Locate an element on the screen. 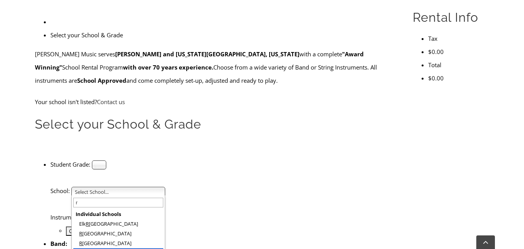  label: Student Grade: is located at coordinates (70, 164).